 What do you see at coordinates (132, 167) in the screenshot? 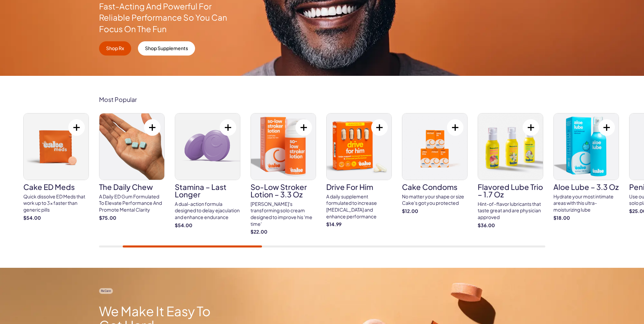
I see `a: The Daily Chew The Daily Chew A Daily ED Gum Formulated To Elevate Performance And Promote Mental...` at bounding box center [132, 167].